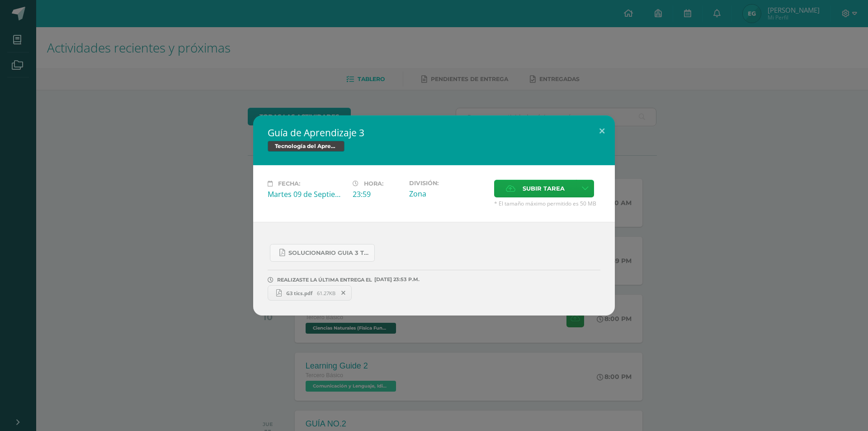  I want to click on span: 61.27KB, so click(326, 293).